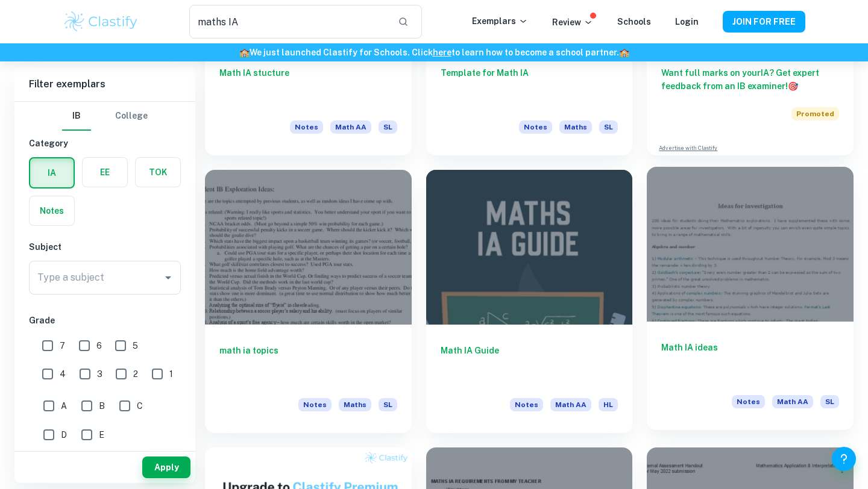 Image resolution: width=868 pixels, height=489 pixels. What do you see at coordinates (750, 360) in the screenshot?
I see `h6: Math IA ideas` at bounding box center [750, 360].